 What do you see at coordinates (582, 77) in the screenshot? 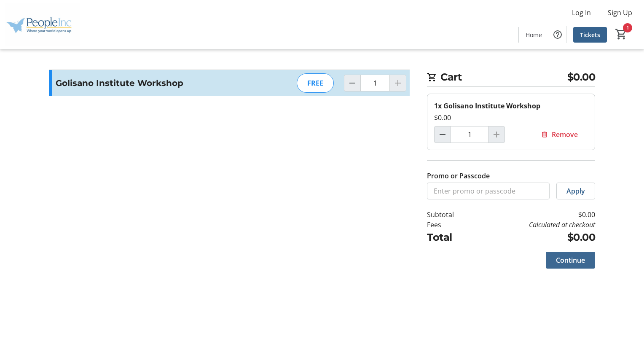
I see `span: $0.00` at bounding box center [582, 77].